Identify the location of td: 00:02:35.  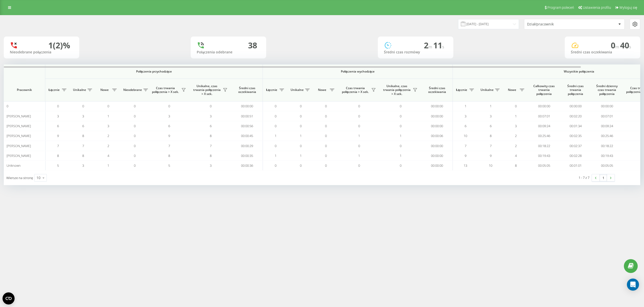
(575, 136).